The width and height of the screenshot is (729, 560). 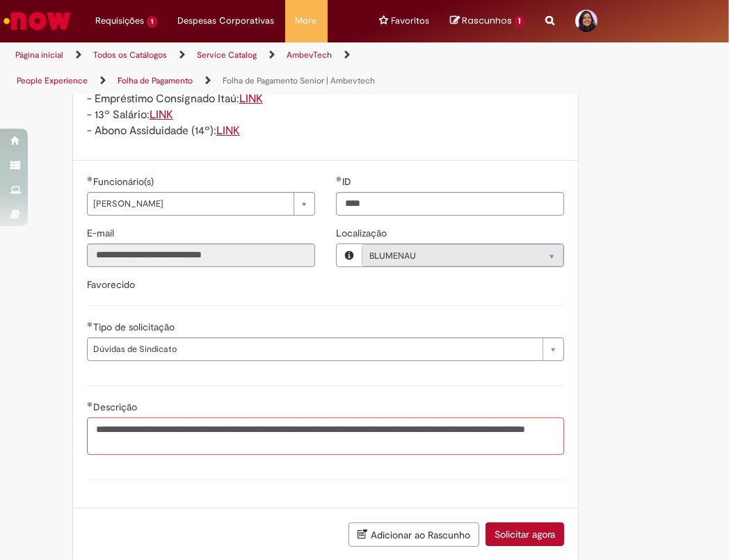 I want to click on span: Requisições, so click(x=119, y=21).